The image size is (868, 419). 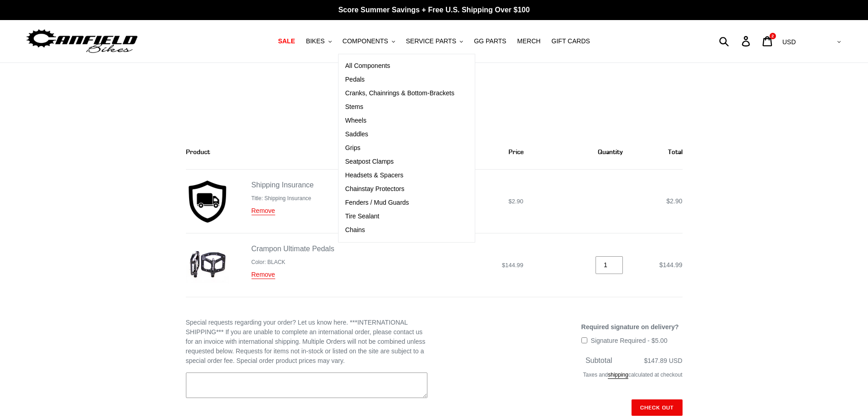 What do you see at coordinates (368, 66) in the screenshot?
I see `span: All Components` at bounding box center [368, 66].